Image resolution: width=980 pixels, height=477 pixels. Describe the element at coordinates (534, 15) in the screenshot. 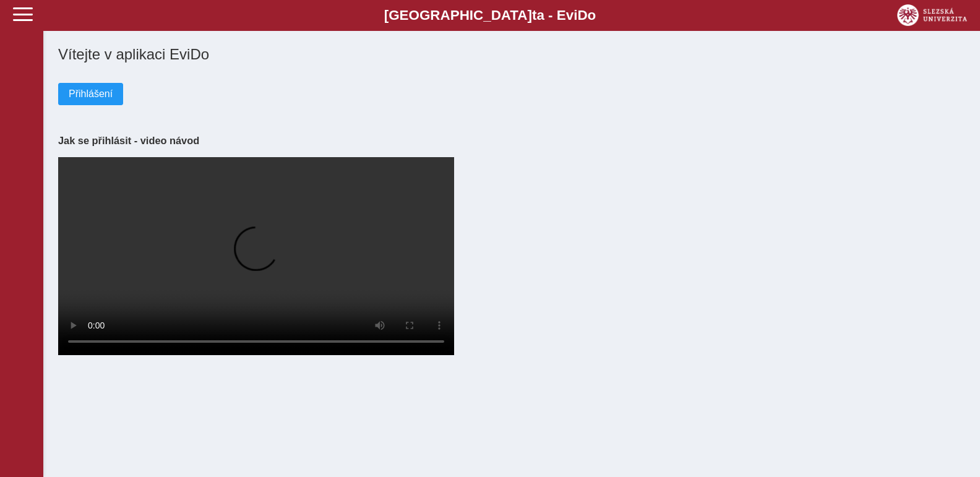

I see `span: t` at that location.